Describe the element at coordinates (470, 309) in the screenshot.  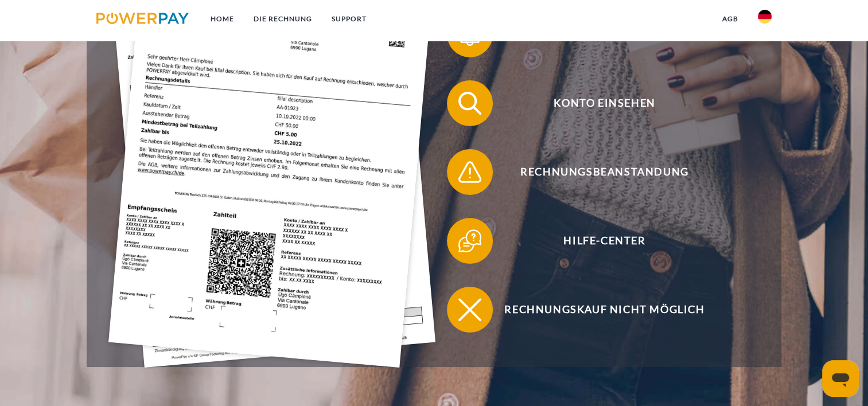
I see `img: qb_close.svg` at that location.